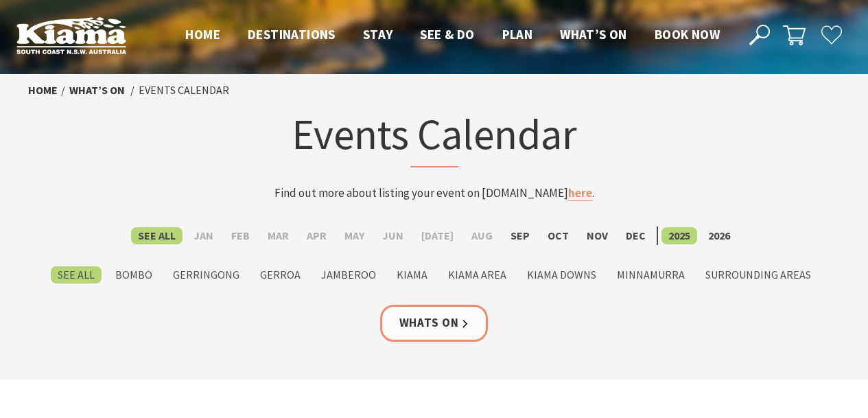 The width and height of the screenshot is (868, 418). I want to click on label: Nov, so click(597, 236).